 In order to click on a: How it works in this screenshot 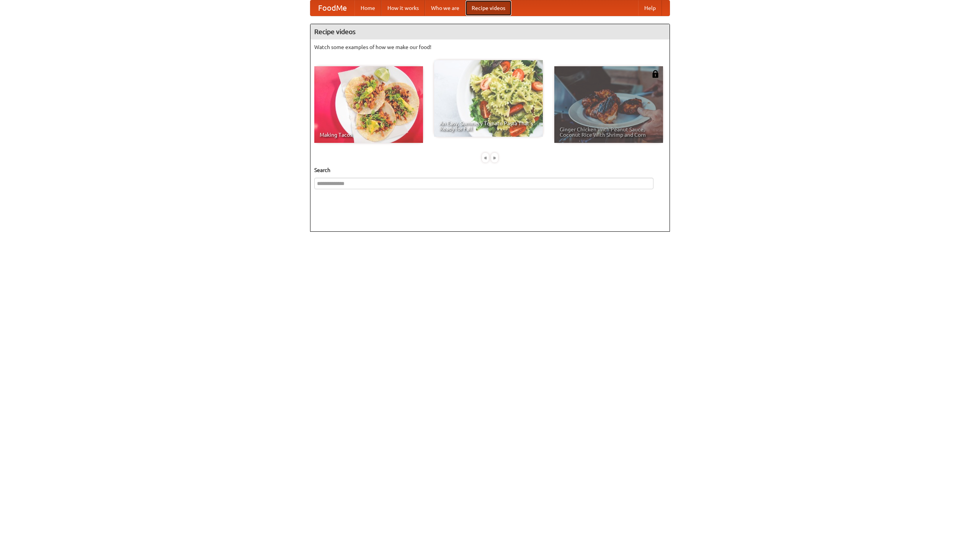, I will do `click(403, 8)`.